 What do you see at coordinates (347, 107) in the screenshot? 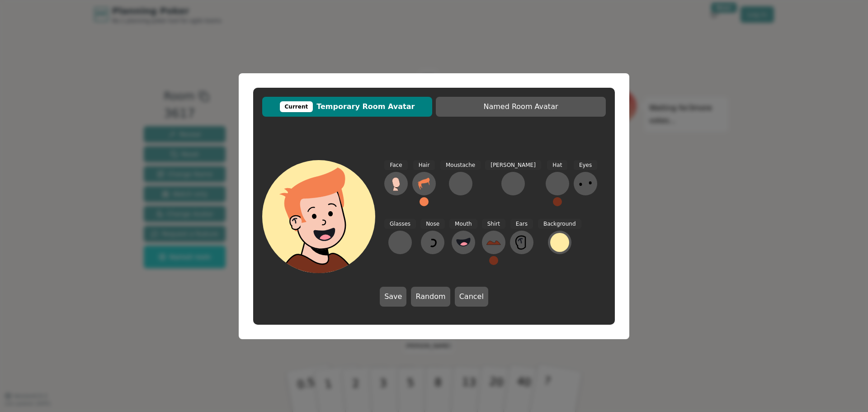
I see `button: CurrentTemporary Room Avatar` at bounding box center [347, 107].